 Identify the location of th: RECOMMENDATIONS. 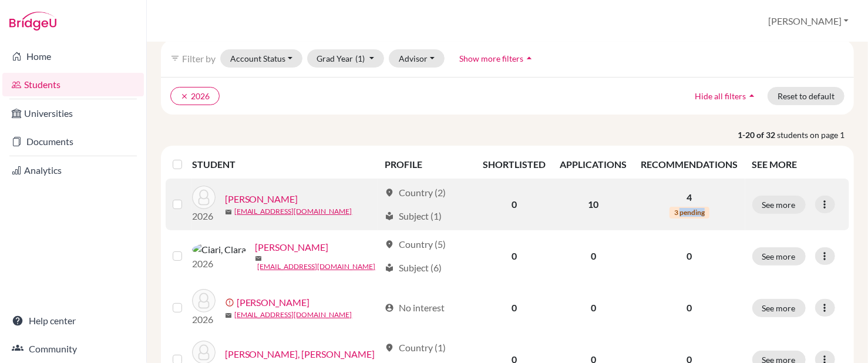
(690, 165).